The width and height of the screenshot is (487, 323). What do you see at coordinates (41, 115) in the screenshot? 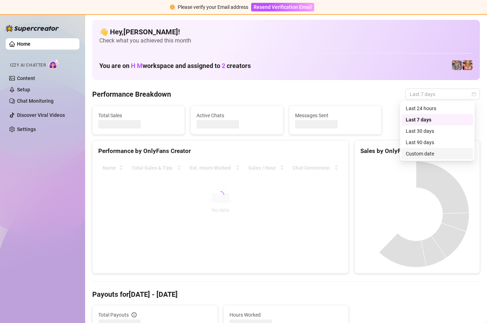
I see `a: Discover Viral Videos` at bounding box center [41, 115].